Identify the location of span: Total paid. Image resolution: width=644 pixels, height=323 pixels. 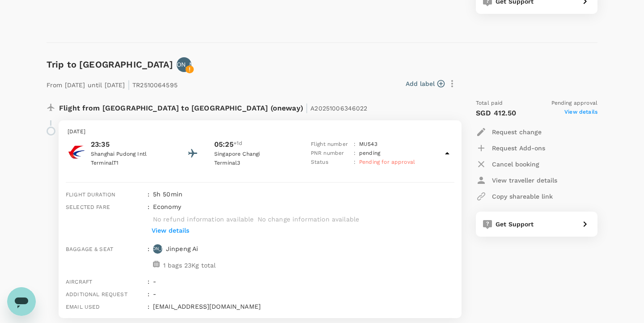
(489, 103).